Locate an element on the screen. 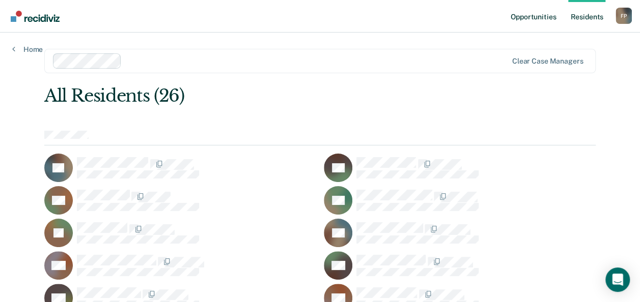 This screenshot has height=302, width=640. div: All Residents (26) is located at coordinates (265, 96).